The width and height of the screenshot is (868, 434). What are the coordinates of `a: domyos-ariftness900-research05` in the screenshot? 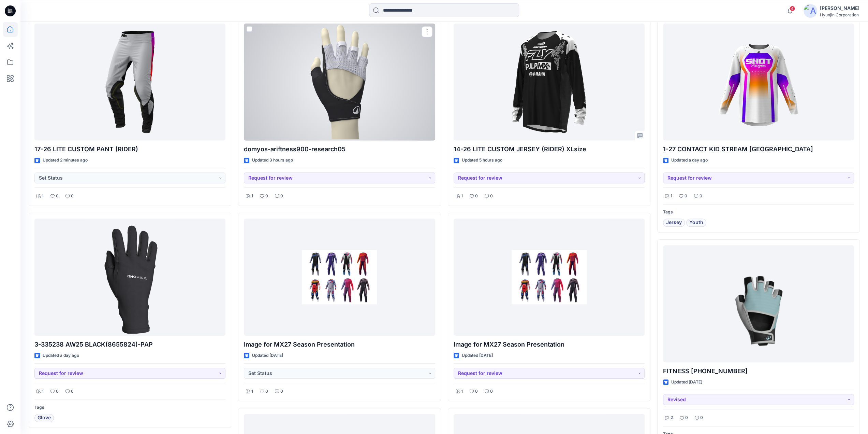 It's located at (339, 82).